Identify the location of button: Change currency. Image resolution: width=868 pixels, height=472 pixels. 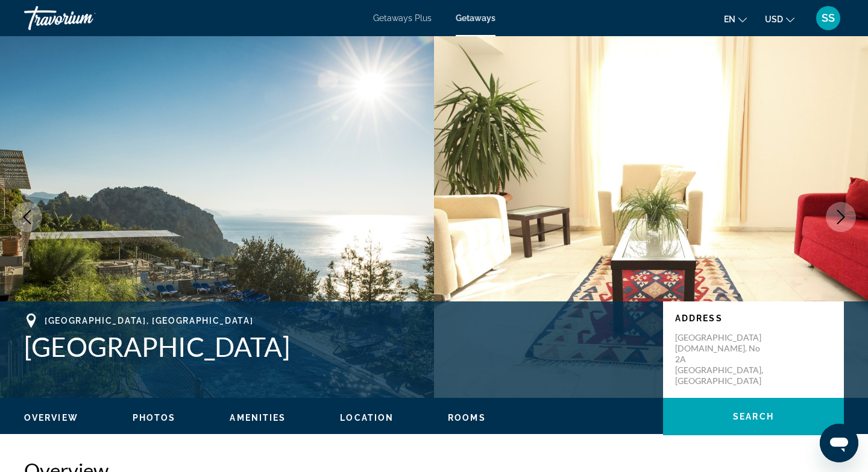
(779, 19).